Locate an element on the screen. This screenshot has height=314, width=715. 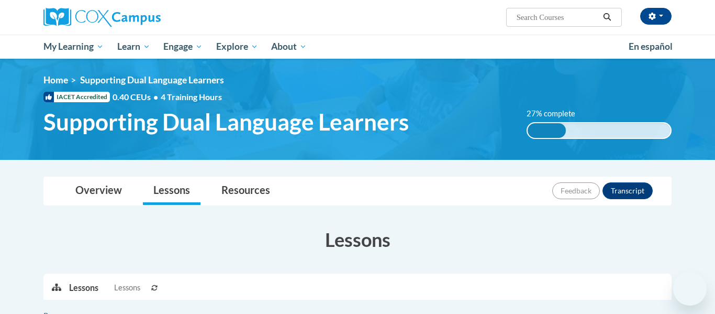
span: About is located at coordinates (289, 47).